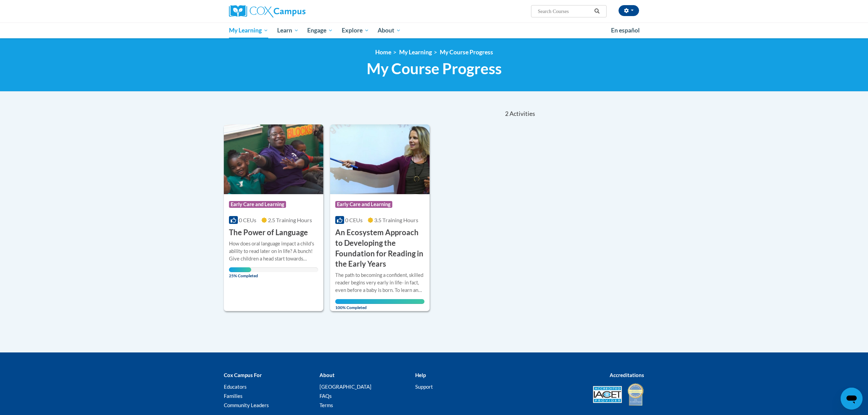 The width and height of the screenshot is (868, 415). Describe the element at coordinates (389, 31) in the screenshot. I see `span: About` at that location.